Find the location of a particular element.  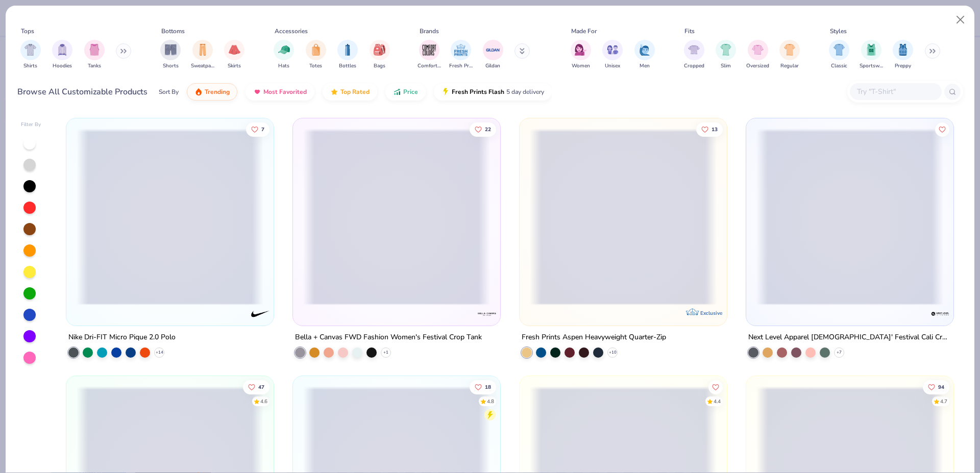

div: filter for Shirts is located at coordinates (31, 55).